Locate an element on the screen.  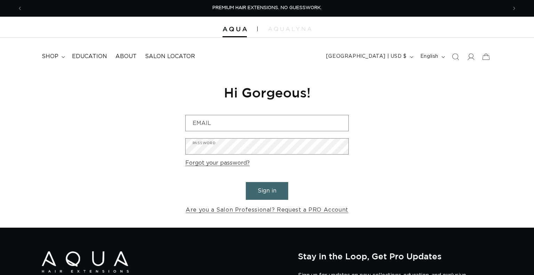
span: shop is located at coordinates (50, 56).